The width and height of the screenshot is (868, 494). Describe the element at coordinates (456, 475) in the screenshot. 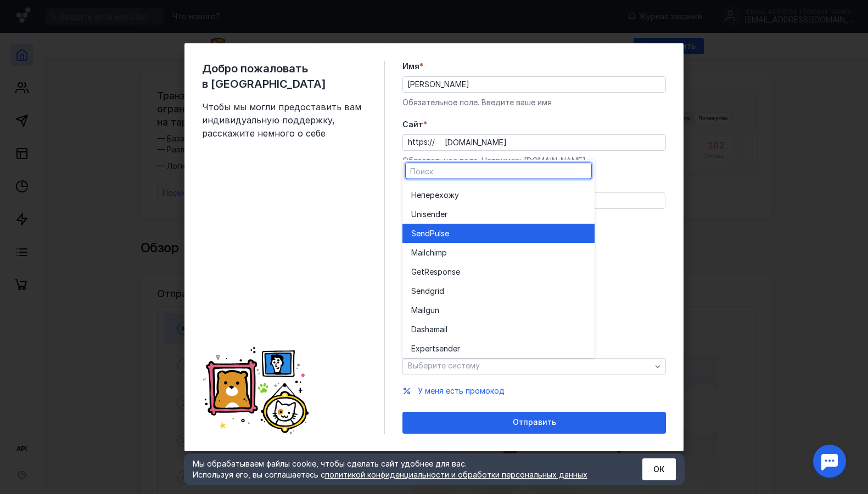

I see `a: политикой конфиденциальности и обработки персональных данных` at that location.